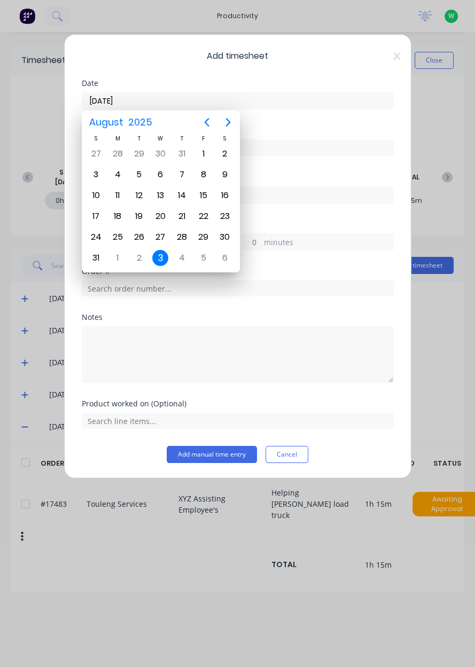  What do you see at coordinates (118, 154) in the screenshot?
I see `div: Monday, July 28, 2025` at bounding box center [118, 154].